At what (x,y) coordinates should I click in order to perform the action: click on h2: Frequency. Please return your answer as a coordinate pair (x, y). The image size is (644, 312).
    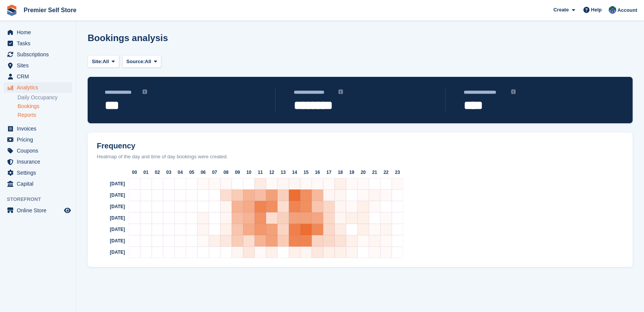
    Looking at the image, I should click on (361, 146).